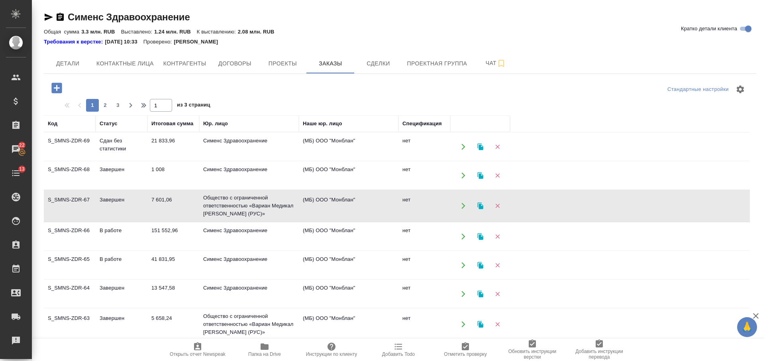  What do you see at coordinates (332, 354) in the screenshot?
I see `span: Инструкции по клиенту` at bounding box center [332, 354].